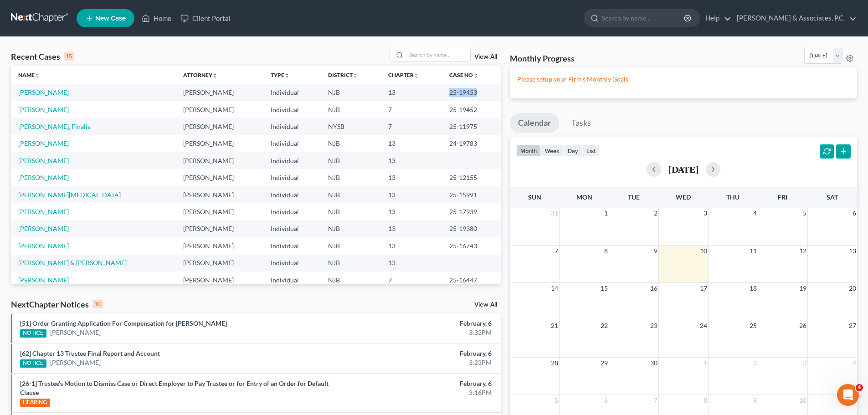  What do you see at coordinates (654, 326) in the screenshot?
I see `span: 23` at bounding box center [654, 326].